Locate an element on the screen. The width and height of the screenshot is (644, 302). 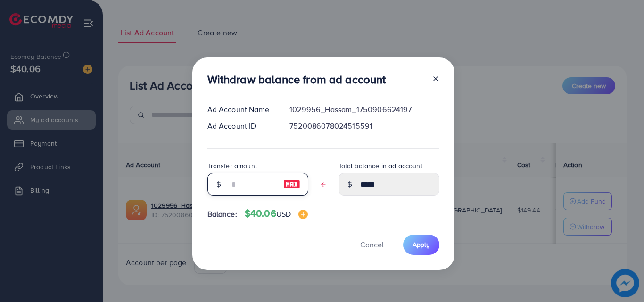
button: Apply is located at coordinates (421, 244).